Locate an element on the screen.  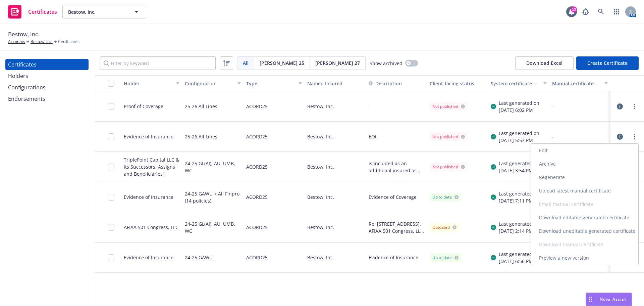
div: AFIAA 501 Congress, LLC is located at coordinates (151, 227).